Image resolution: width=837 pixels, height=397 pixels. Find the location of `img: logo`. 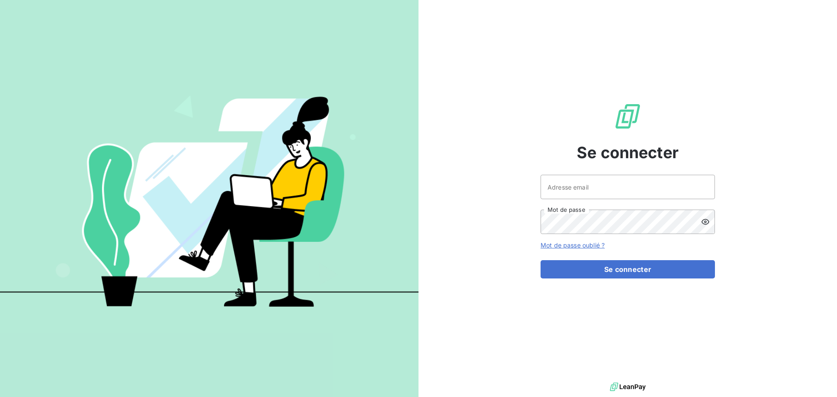

img: logo is located at coordinates (628, 387).